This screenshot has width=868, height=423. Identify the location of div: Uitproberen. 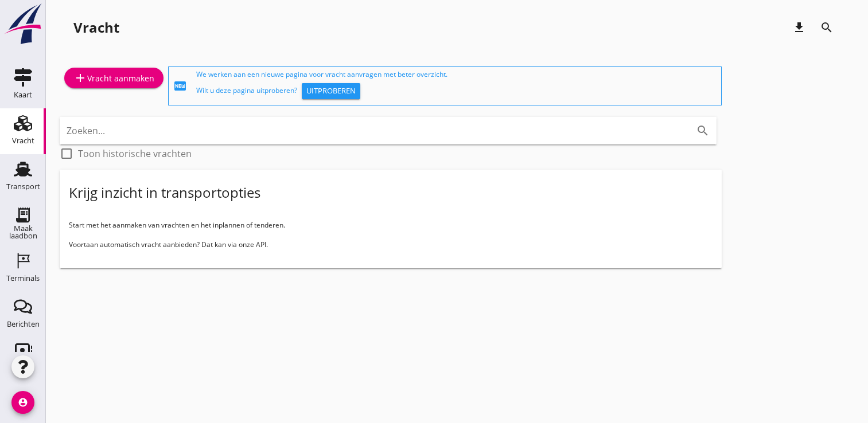
(331, 91).